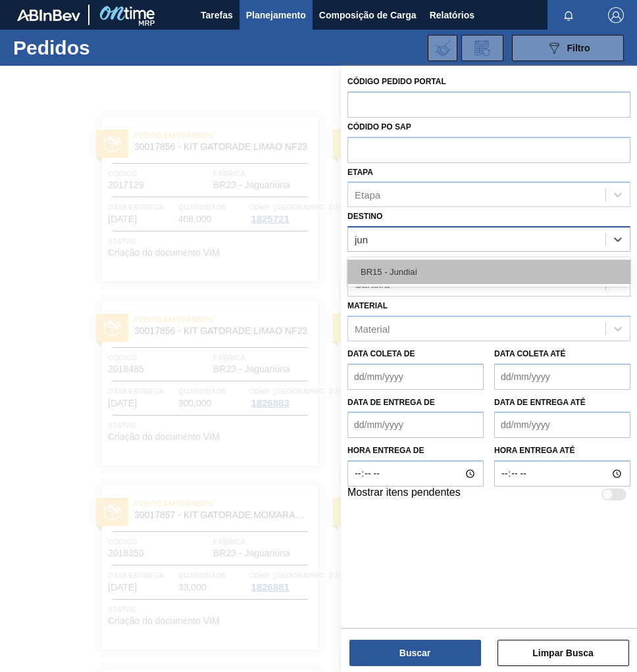 This screenshot has height=672, width=637. I want to click on label: Etapa, so click(360, 173).